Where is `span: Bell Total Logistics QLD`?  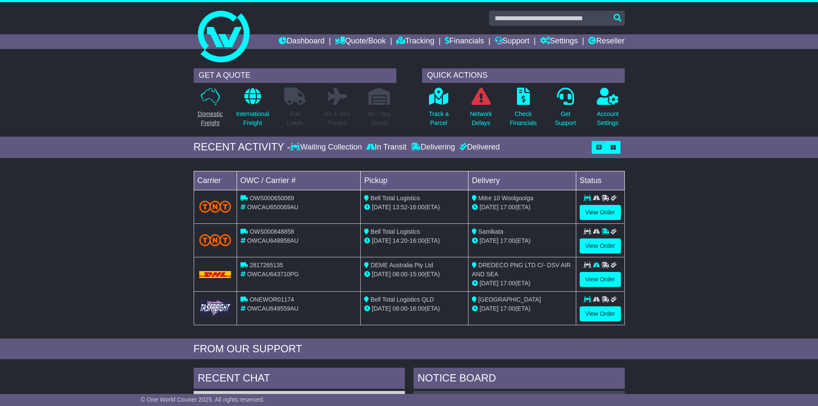 span: Bell Total Logistics QLD is located at coordinates (403, 299).